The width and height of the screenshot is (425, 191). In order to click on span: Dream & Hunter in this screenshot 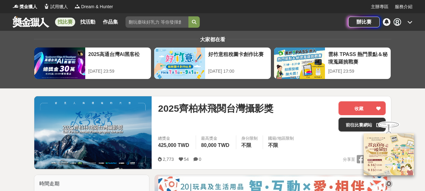, I will do `click(97, 7)`.